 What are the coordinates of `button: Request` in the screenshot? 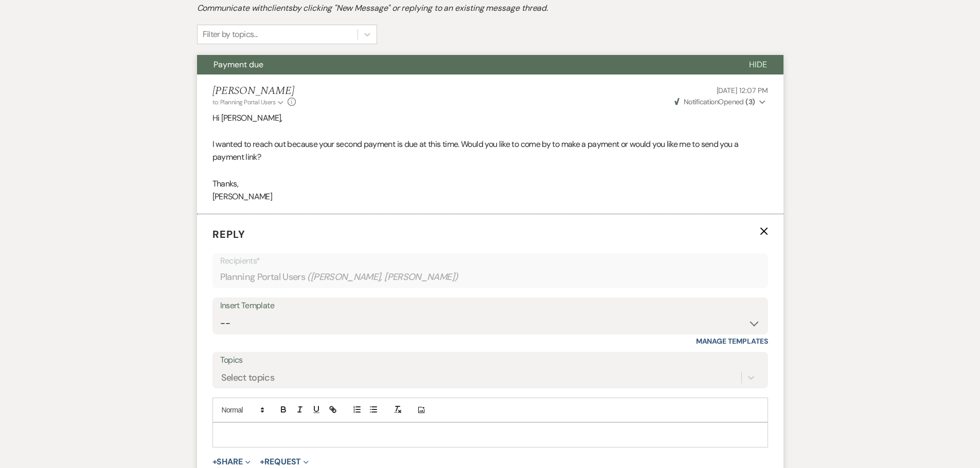 It's located at (284, 462).